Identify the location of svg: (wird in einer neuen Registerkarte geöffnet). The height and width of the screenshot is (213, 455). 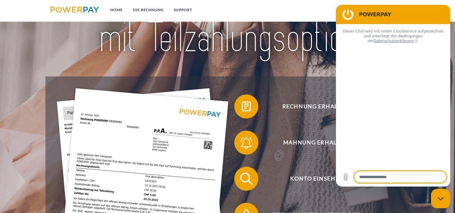
(79, 36).